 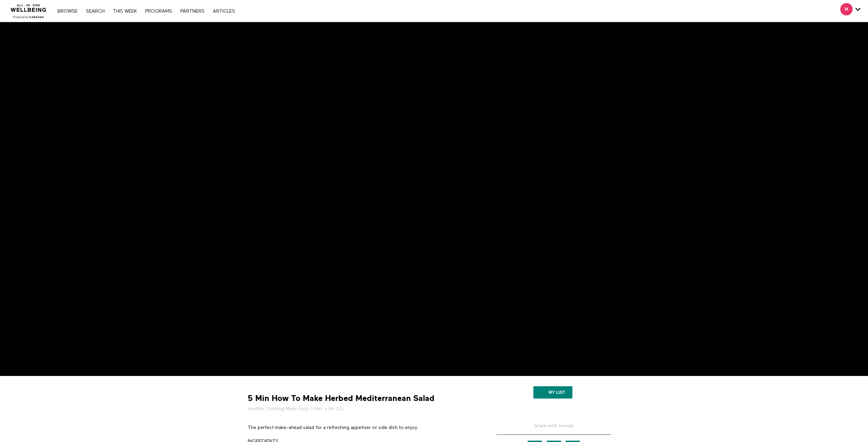 What do you see at coordinates (285, 409) in the screenshot?
I see `a: Healthy Cooking Made Easy: 5 Min` at bounding box center [285, 409].